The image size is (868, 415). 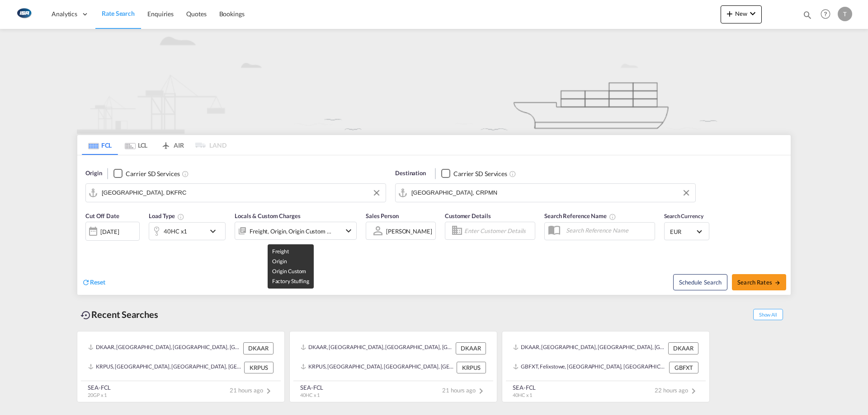 I want to click on span: Enquiries, so click(x=161, y=13).